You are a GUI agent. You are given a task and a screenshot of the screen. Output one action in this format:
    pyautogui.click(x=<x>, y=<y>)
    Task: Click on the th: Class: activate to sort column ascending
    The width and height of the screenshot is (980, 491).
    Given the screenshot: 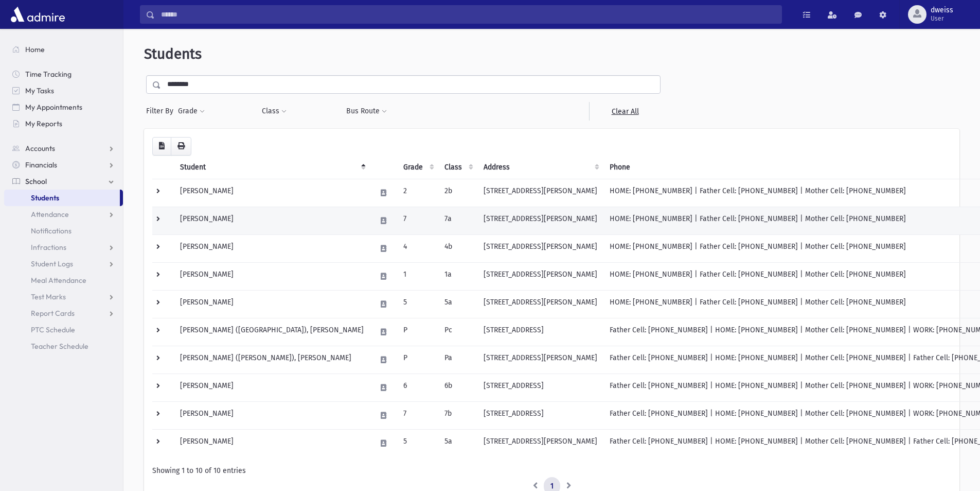 What is the action you would take?
    pyautogui.click(x=458, y=168)
    